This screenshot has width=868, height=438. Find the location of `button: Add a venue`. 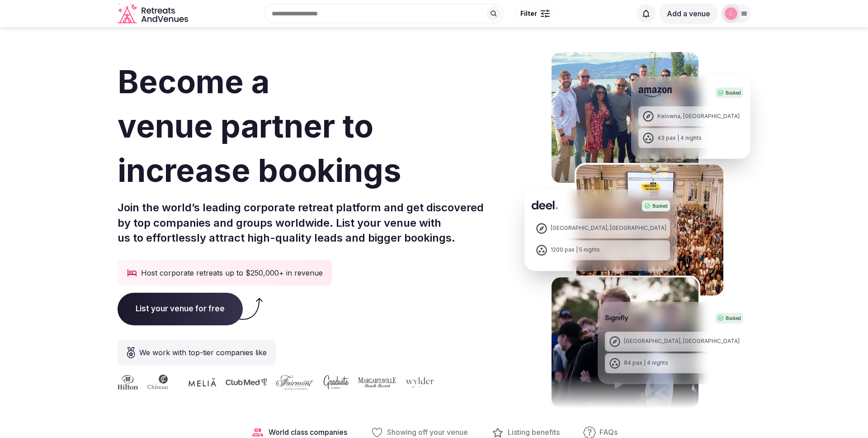

button: Add a venue is located at coordinates (688, 13).